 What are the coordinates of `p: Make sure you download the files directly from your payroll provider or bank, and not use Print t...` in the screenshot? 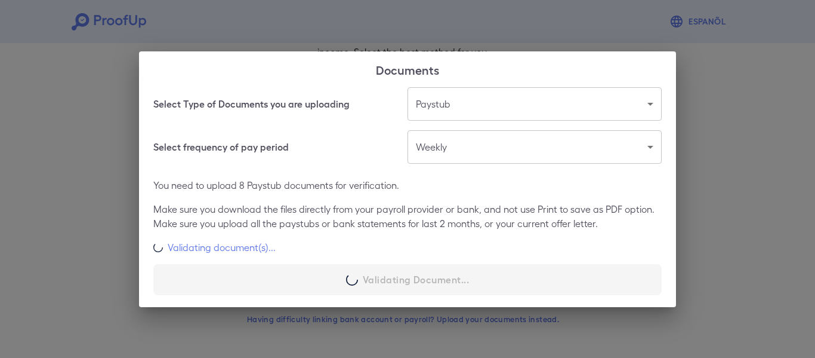 It's located at (408, 216).